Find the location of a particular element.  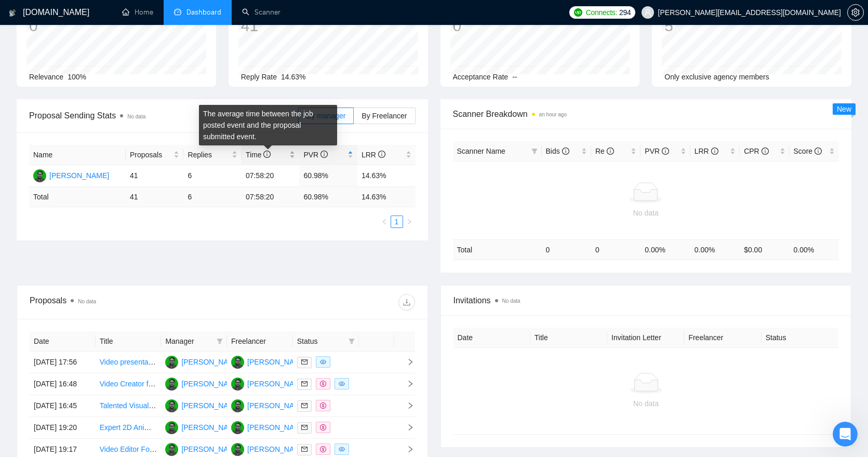

a: Video Editor For Youtube Channel (Travel / Geography Niche) is located at coordinates (200, 449).